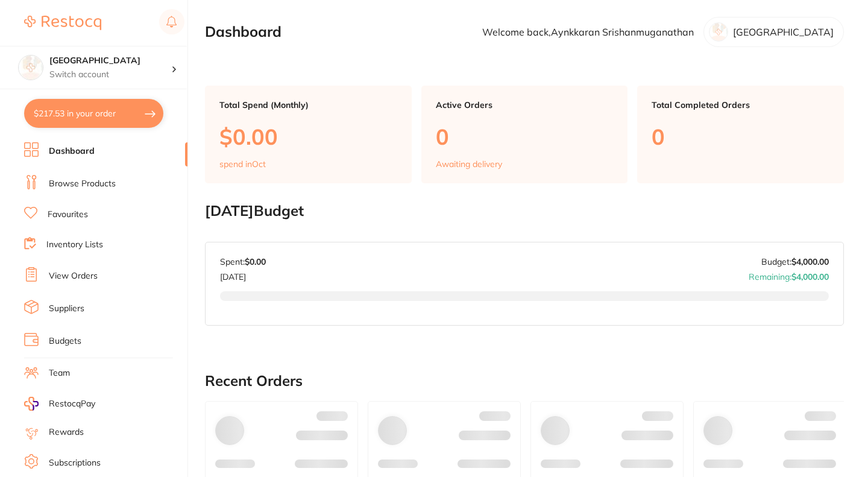 This screenshot has width=868, height=477. I want to click on p: $0.00, so click(308, 137).